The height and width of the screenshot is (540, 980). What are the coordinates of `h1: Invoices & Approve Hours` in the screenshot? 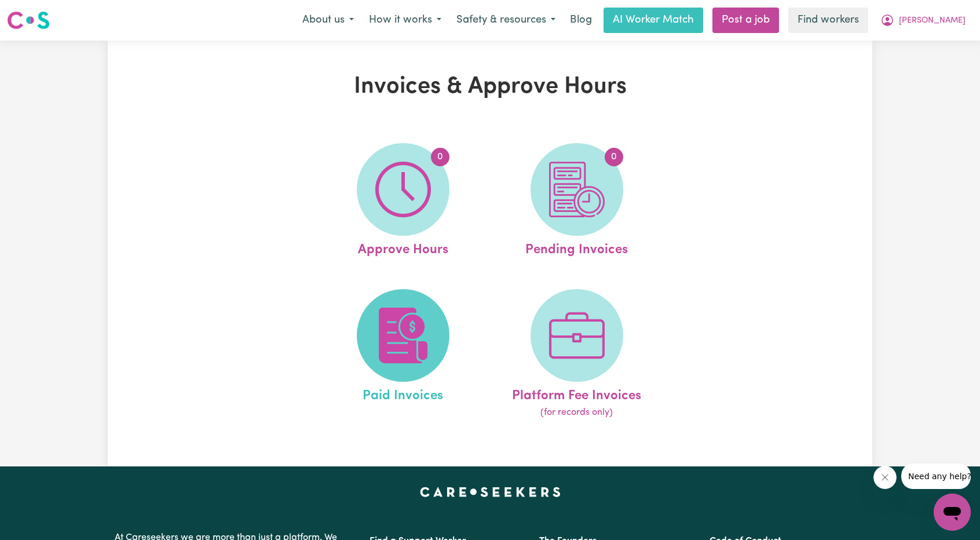 It's located at (490, 87).